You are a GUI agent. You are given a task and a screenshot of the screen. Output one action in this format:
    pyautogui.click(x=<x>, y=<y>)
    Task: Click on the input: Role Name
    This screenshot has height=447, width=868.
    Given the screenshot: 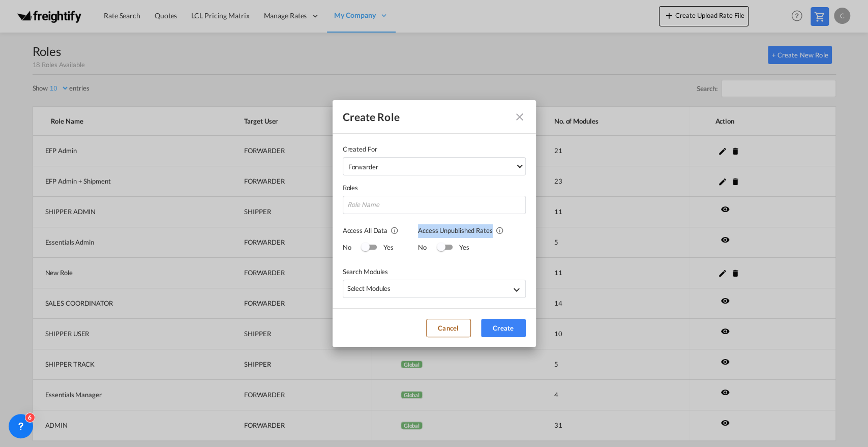 What is the action you would take?
    pyautogui.click(x=434, y=205)
    